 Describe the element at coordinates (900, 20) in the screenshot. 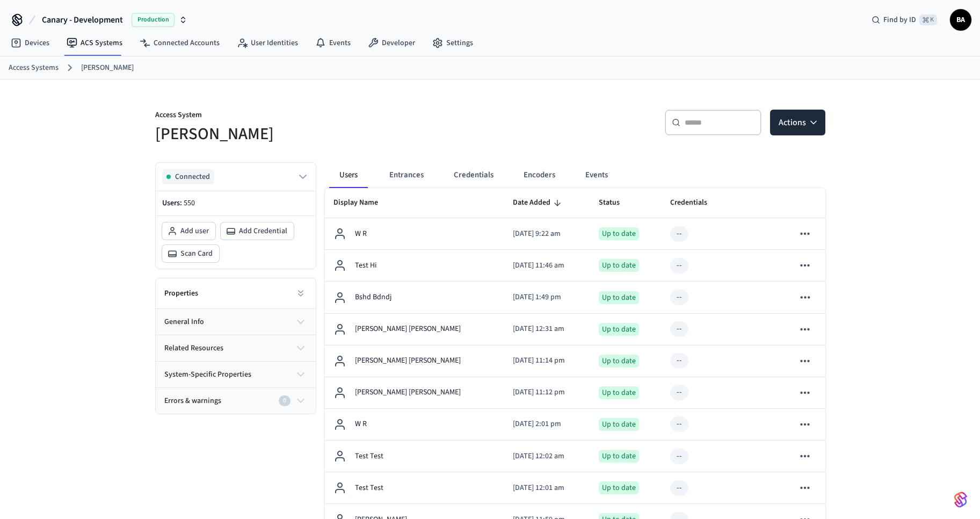

I see `span: Find by ID` at that location.